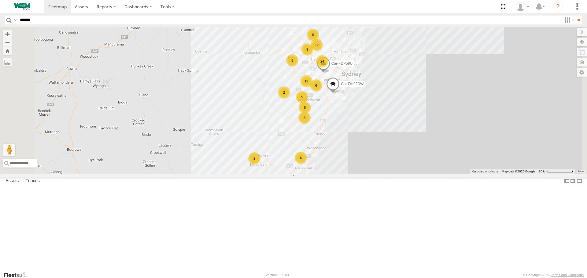  What do you see at coordinates (305, 108) in the screenshot?
I see `div: 8` at bounding box center [305, 108].